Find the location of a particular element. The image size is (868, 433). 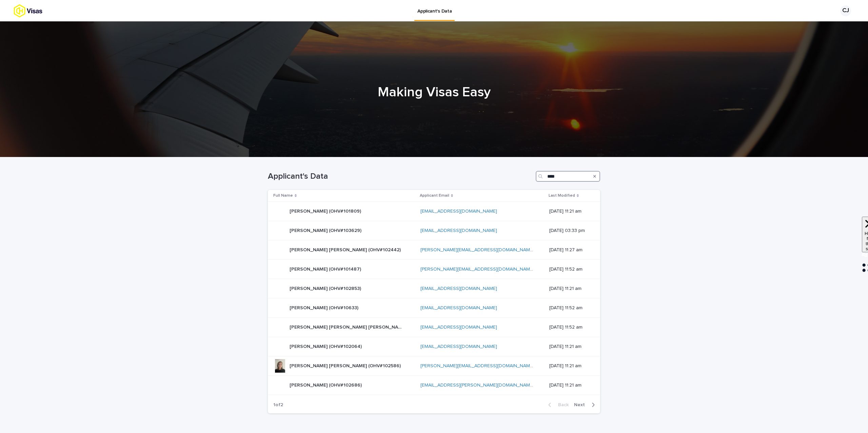

div: Search is located at coordinates (568, 176).